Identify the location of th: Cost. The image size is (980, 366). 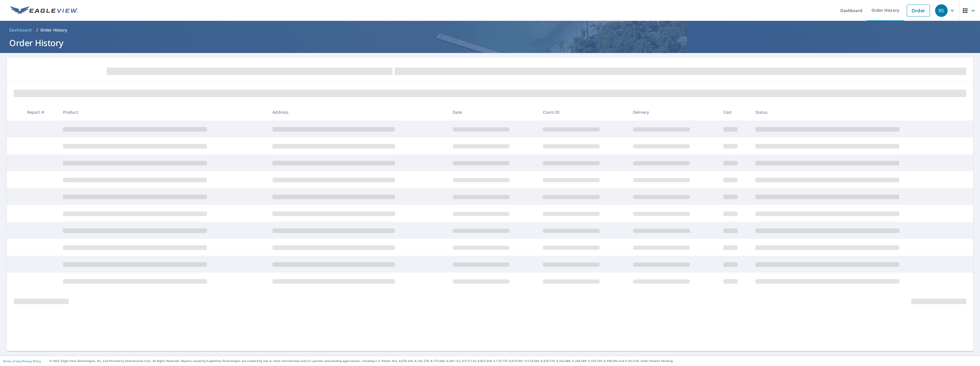
(735, 112).